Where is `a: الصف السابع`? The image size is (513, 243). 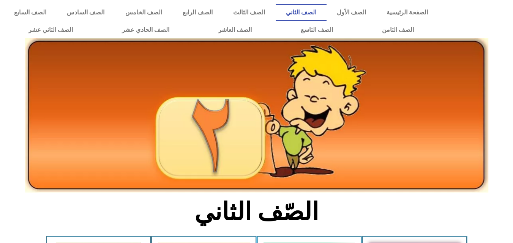
a: الصف السابع is located at coordinates (30, 13).